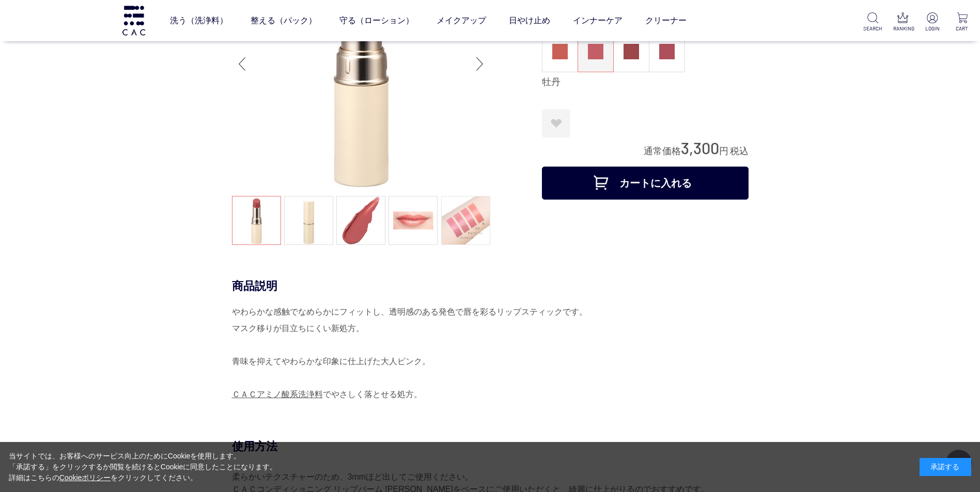 The width and height of the screenshot is (980, 492). I want to click on a: お気に入りに登録する, so click(556, 124).